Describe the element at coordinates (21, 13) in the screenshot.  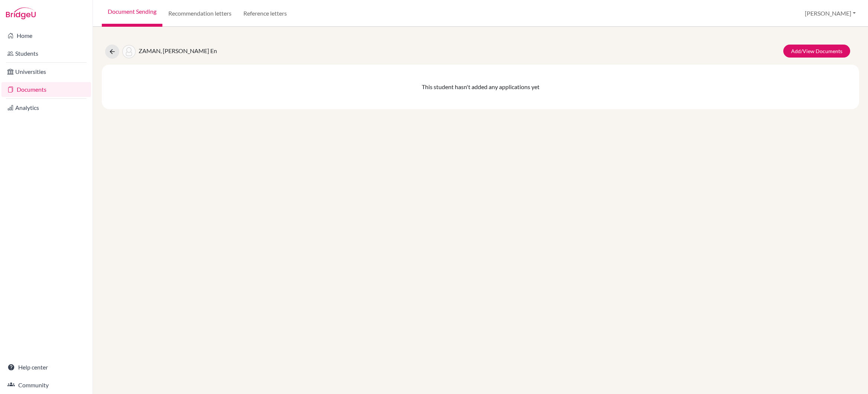
I see `img: Bridge-U` at that location.